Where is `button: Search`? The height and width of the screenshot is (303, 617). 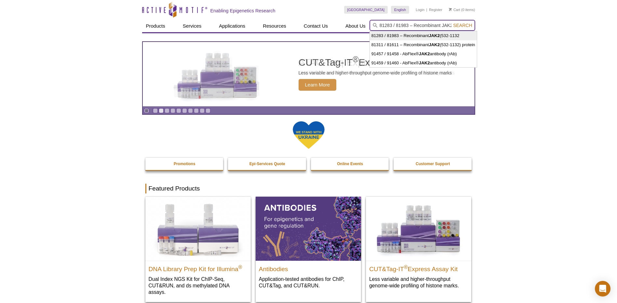
button: Search is located at coordinates (463, 25).